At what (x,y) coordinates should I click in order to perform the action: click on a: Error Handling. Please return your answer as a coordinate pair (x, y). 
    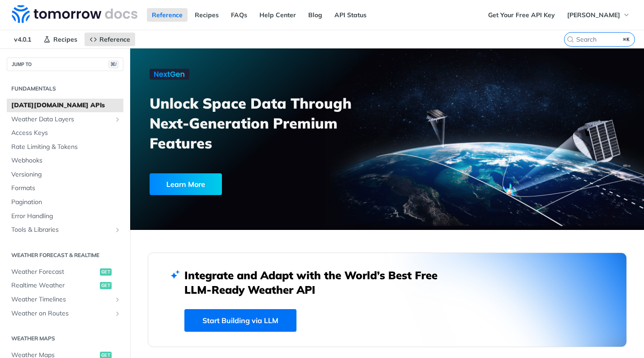
    Looking at the image, I should click on (65, 216).